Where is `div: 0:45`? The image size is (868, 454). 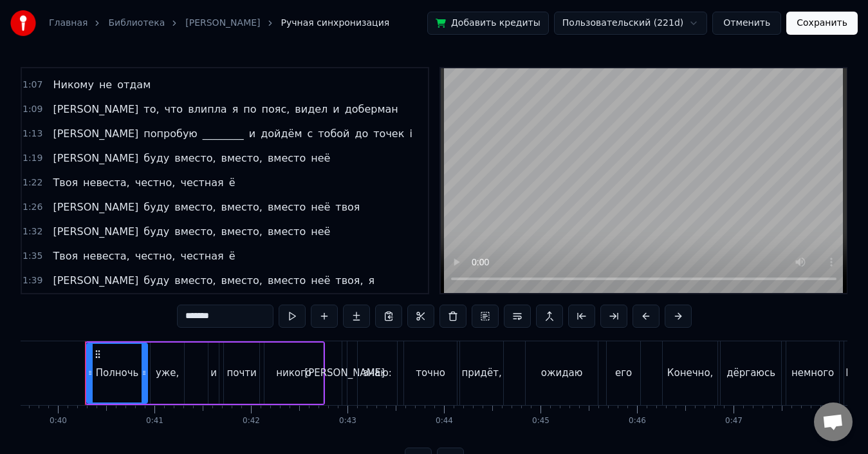 div: 0:45 is located at coordinates (540, 421).